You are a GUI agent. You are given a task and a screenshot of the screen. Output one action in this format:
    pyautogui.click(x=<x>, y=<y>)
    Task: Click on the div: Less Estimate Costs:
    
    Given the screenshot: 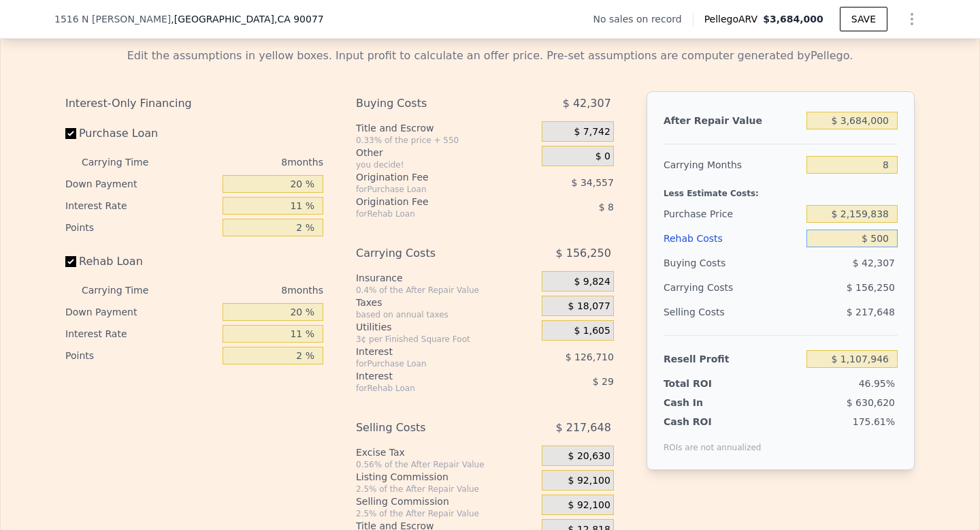 What is the action you would take?
    pyautogui.click(x=781, y=189)
    